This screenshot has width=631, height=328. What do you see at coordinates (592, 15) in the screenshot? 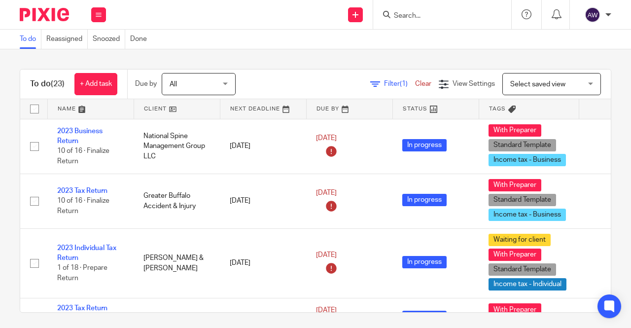
I see `img: svg%3E` at bounding box center [592, 15].